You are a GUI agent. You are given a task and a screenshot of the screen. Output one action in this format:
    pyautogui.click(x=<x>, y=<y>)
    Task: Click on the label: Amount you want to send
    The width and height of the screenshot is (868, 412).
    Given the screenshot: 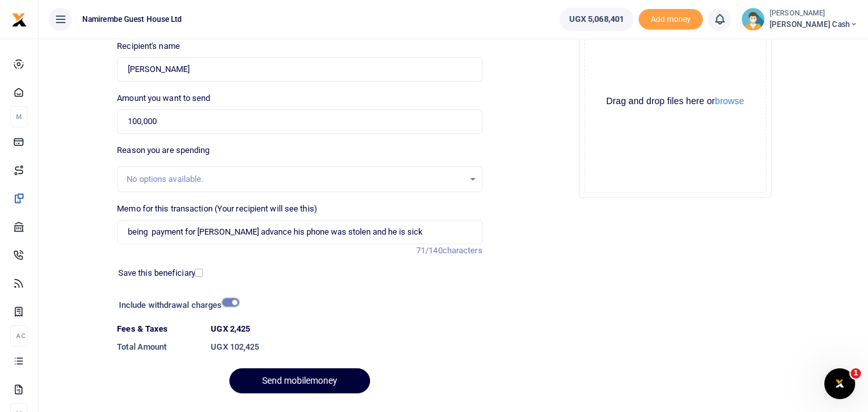 What is the action you would take?
    pyautogui.click(x=163, y=99)
    